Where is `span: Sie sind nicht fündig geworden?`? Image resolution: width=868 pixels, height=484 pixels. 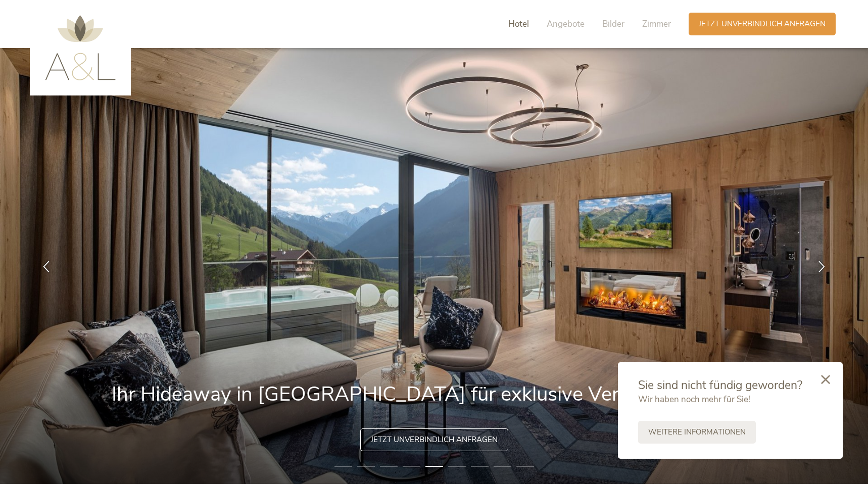 span: Sie sind nicht fündig geworden? is located at coordinates (720, 385).